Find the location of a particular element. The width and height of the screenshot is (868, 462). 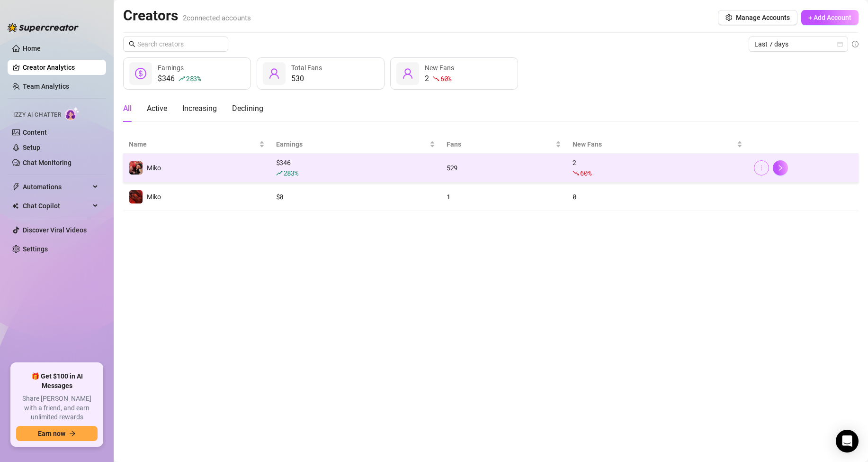

th: New Fans is located at coordinates (658, 144).